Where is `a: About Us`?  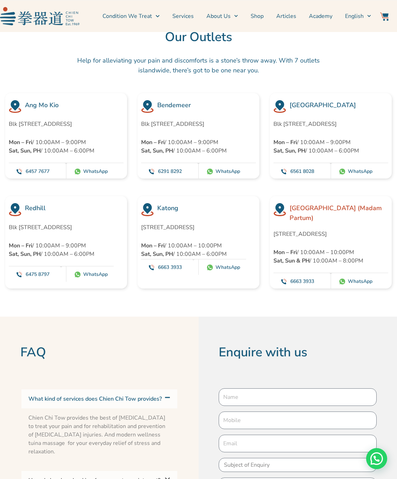 a: About Us is located at coordinates (222, 16).